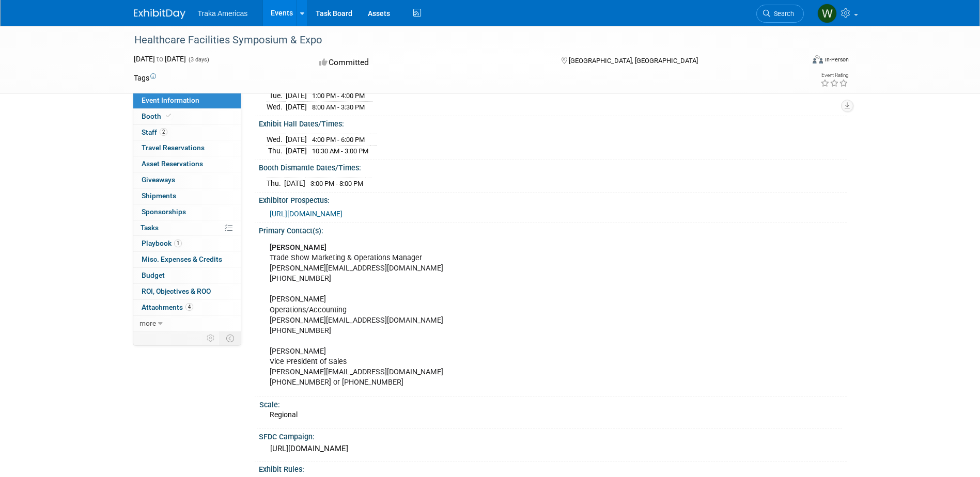 Image resolution: width=980 pixels, height=477 pixels. What do you see at coordinates (187, 324) in the screenshot?
I see `a: more` at bounding box center [187, 324].